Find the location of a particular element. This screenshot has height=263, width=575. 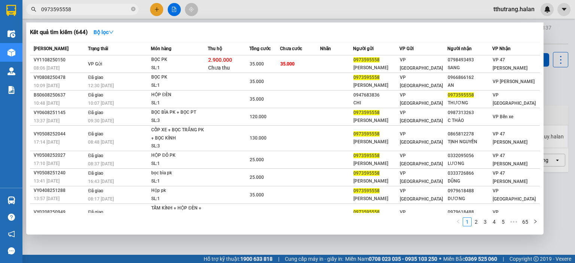

div: LƯƠNG is located at coordinates (470, 164).